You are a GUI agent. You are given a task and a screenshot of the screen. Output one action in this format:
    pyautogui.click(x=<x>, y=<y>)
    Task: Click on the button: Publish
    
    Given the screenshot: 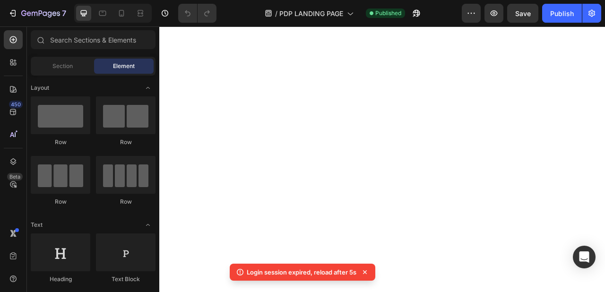 What is the action you would take?
    pyautogui.click(x=562, y=13)
    